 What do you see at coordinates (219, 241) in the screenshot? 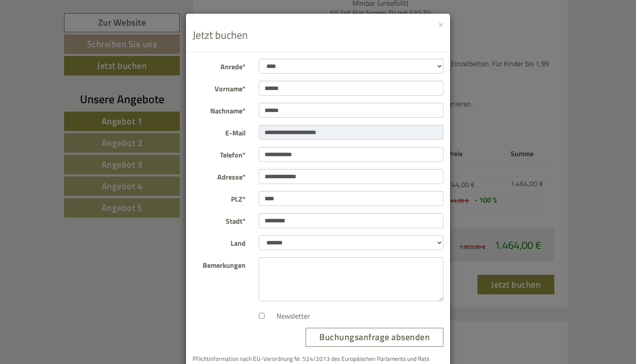
I see `label: Land` at bounding box center [219, 241].